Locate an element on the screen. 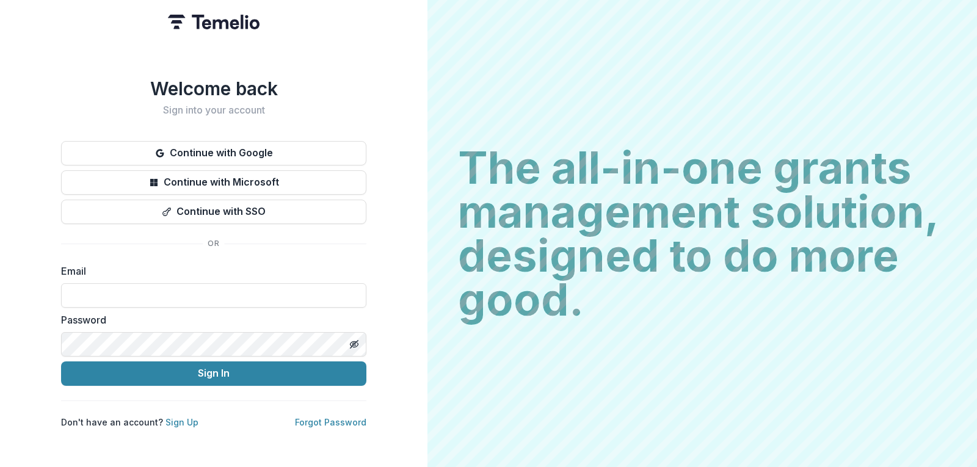  label: Password is located at coordinates (210, 320).